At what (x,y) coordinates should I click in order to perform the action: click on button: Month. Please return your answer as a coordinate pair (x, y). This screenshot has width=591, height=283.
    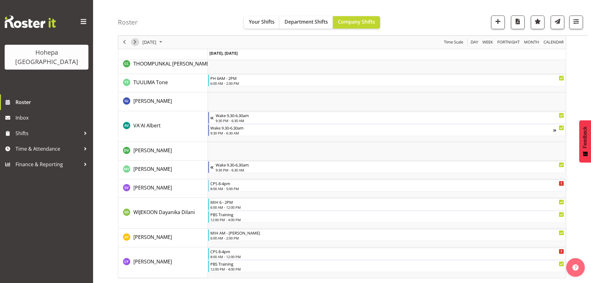
    Looking at the image, I should click on (554, 42).